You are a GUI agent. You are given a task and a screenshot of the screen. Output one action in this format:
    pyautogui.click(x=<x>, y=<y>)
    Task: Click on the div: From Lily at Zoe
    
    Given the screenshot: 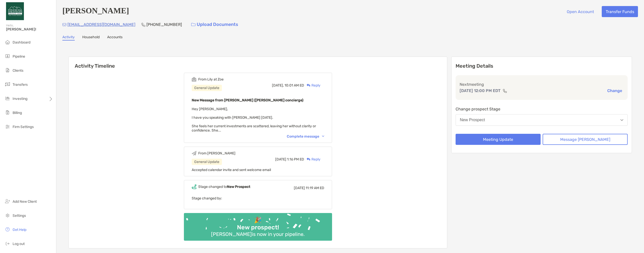 What is the action you would take?
    pyautogui.click(x=211, y=79)
    